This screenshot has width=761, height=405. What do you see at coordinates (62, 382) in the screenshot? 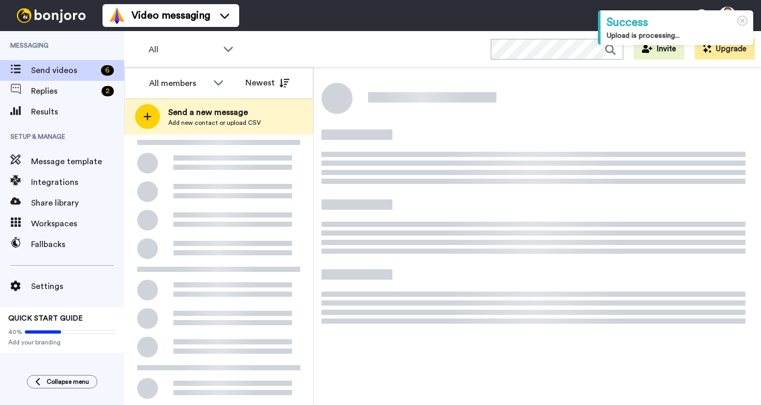
I see `button: Collapse menu` at bounding box center [62, 382].